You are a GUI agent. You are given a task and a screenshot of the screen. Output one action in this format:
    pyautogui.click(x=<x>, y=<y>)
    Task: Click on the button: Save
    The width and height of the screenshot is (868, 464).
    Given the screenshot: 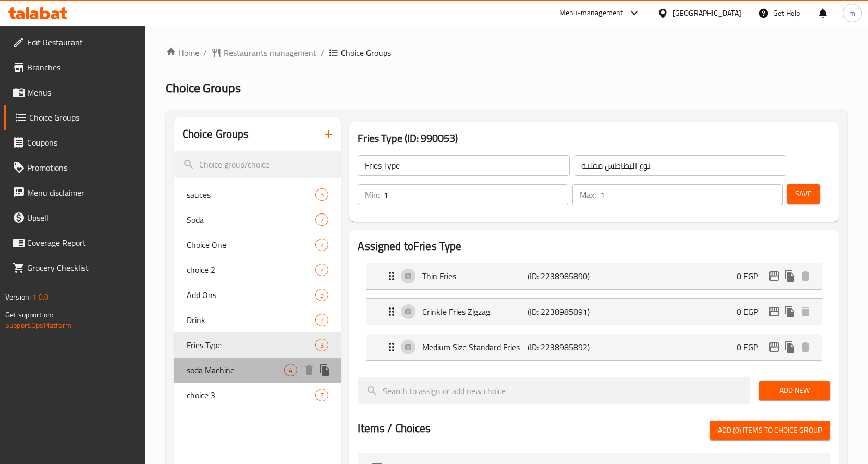 What is the action you would take?
    pyautogui.click(x=803, y=193)
    